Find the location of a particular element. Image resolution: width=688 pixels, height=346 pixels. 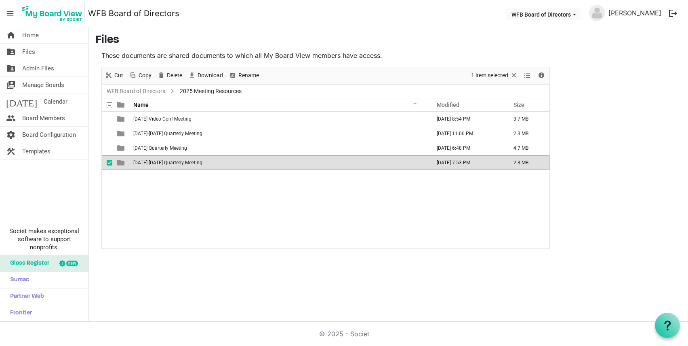

span: Files is located at coordinates (29, 52).